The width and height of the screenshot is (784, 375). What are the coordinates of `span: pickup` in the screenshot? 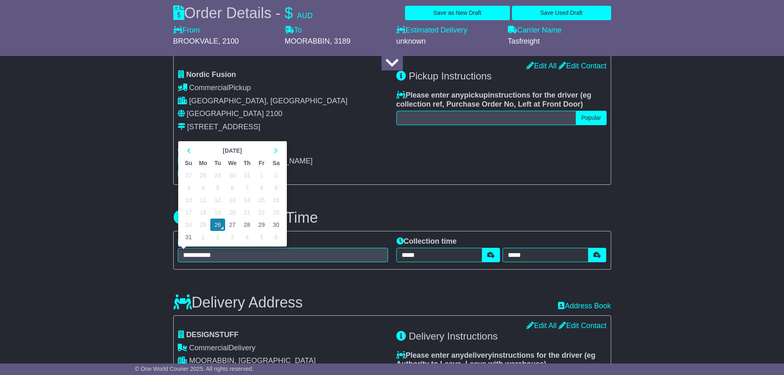 It's located at (476, 95).